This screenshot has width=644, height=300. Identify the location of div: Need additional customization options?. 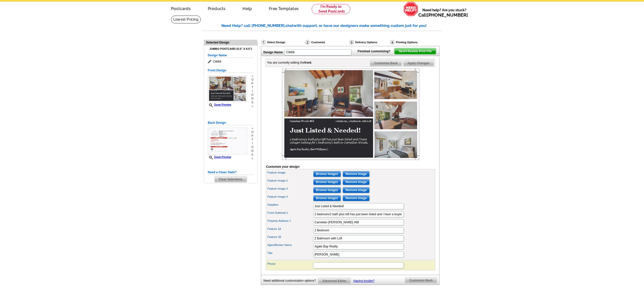
(290, 281).